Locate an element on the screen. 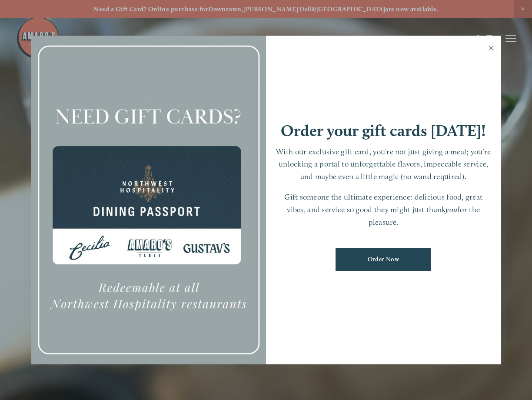  p: Gift someone the ultimate experience: delicious food, great vibes, and service so good they might... is located at coordinates (383, 209).